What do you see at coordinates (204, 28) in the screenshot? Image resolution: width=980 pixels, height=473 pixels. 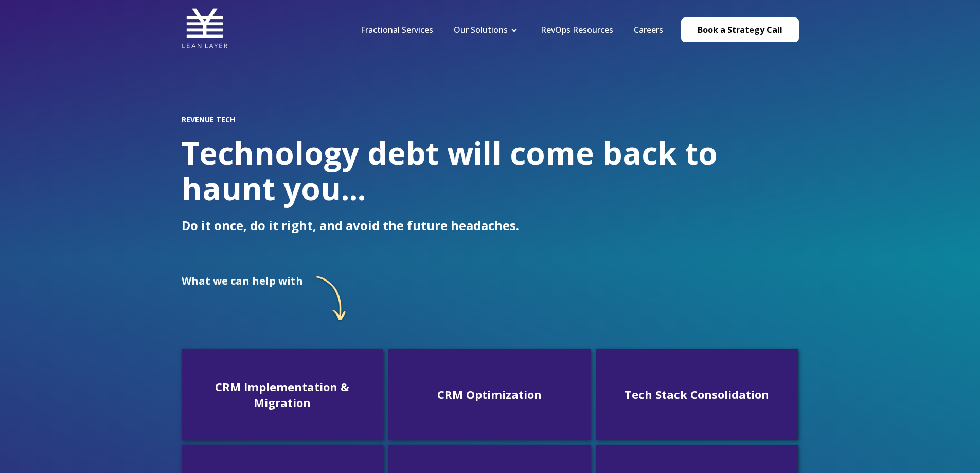 I see `img: Lean Layer Logo` at bounding box center [204, 28].